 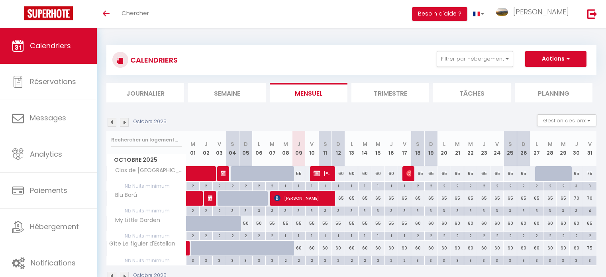 What do you see at coordinates (50, 45) in the screenshot?
I see `span: Calendriers` at bounding box center [50, 45].